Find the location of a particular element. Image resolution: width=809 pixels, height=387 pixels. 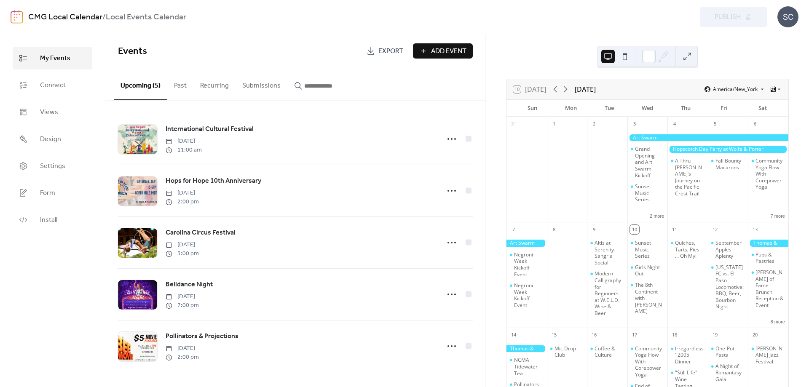

div: 19 is located at coordinates (715, 335).